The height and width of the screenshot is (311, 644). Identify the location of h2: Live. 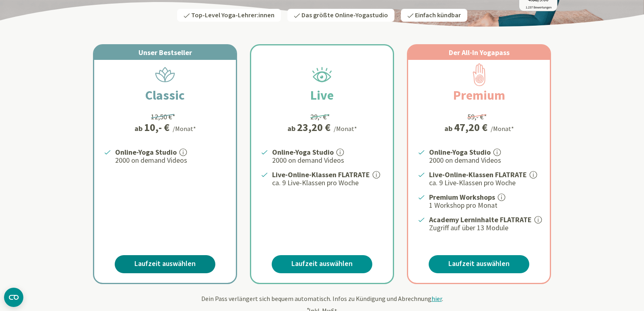
(322, 95).